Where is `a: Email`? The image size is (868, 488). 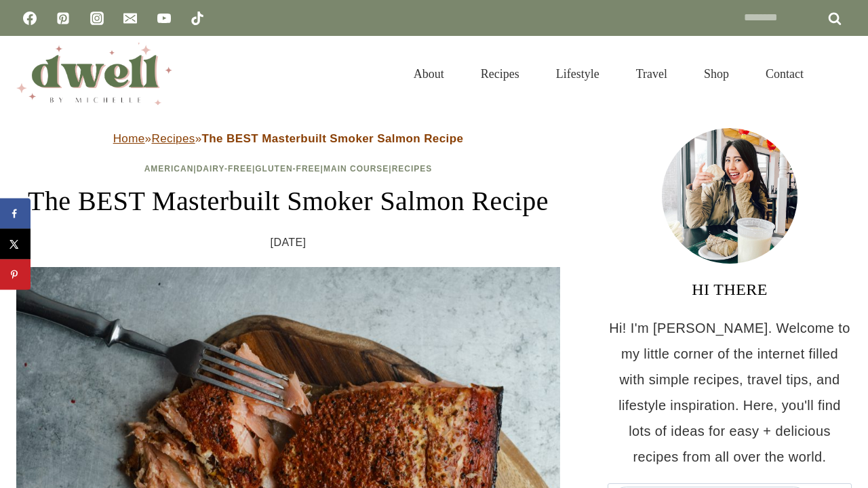
a: Email is located at coordinates (131, 18).